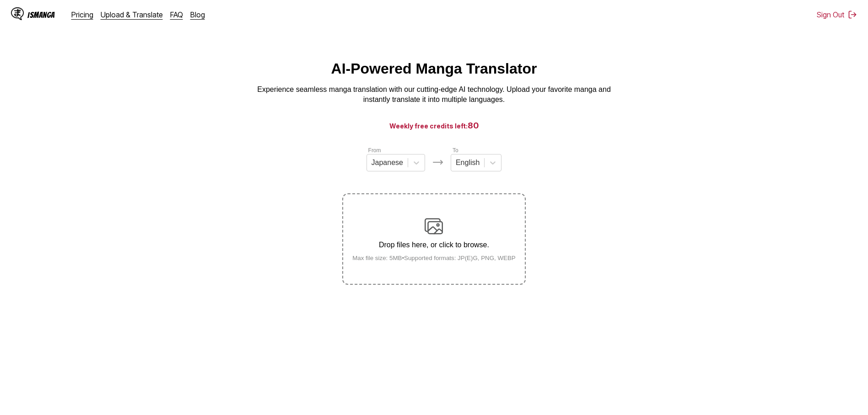 The width and height of the screenshot is (868, 415). I want to click on img: Languages icon, so click(437, 162).